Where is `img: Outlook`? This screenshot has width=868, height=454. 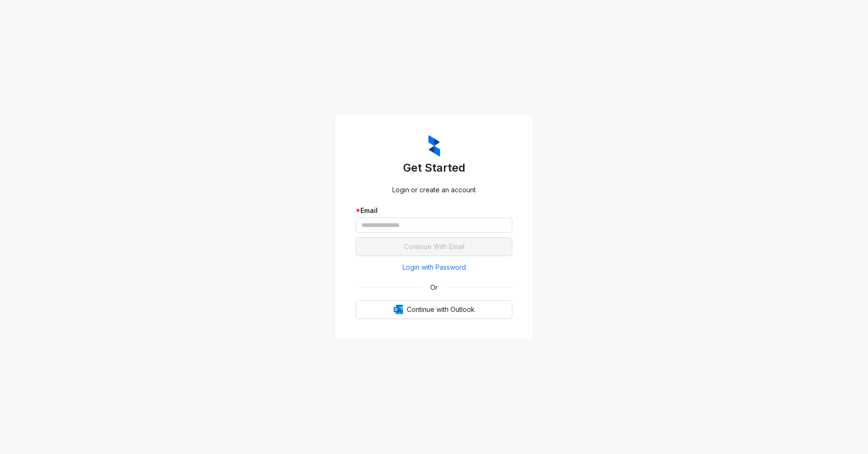
img: Outlook is located at coordinates (399, 310).